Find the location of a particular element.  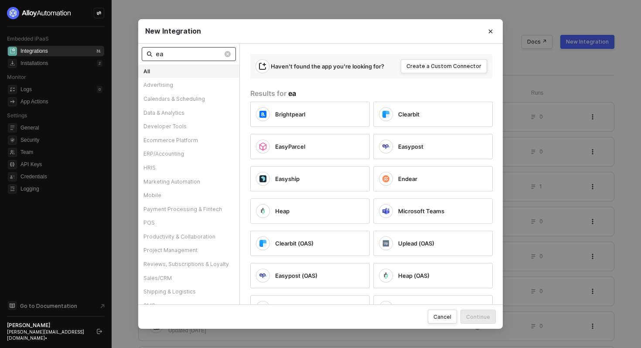

div: All is located at coordinates (189, 72).